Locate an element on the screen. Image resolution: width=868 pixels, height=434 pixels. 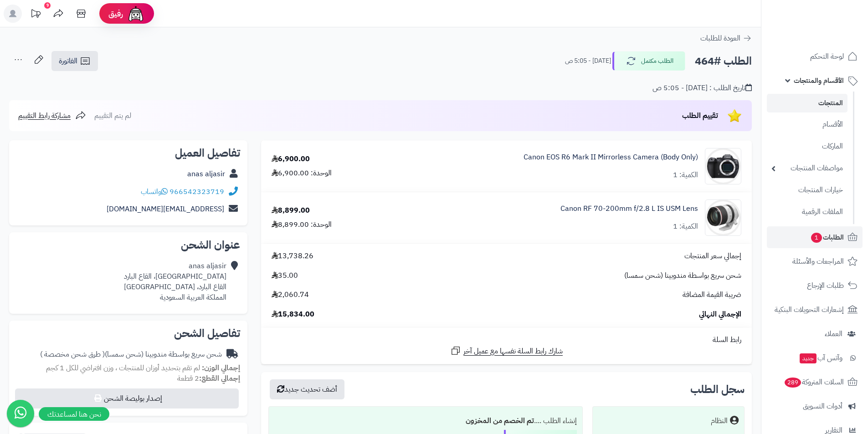
span: السلات المتروكة is located at coordinates (814, 382).